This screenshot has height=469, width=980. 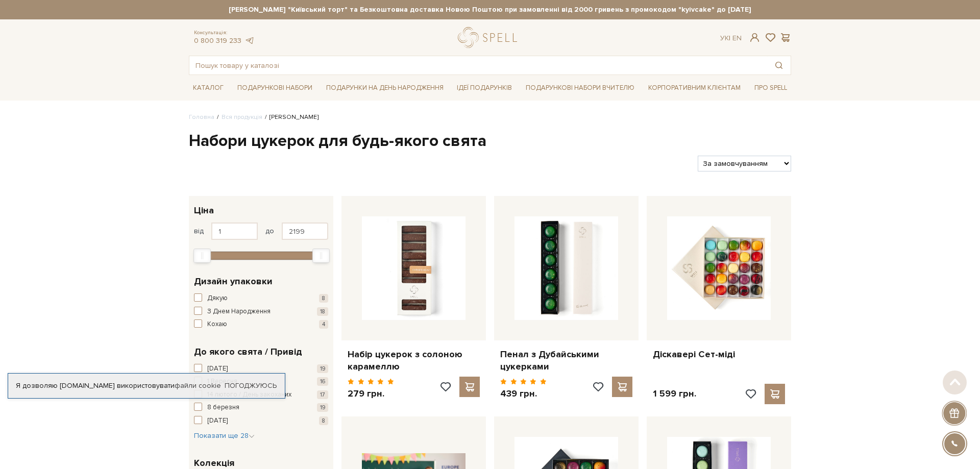 I want to click on span: Дякую, so click(x=217, y=298).